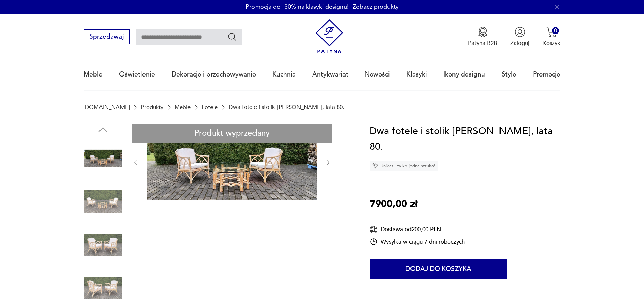 Image resolution: width=644 pixels, height=305 pixels. What do you see at coordinates (232, 133) in the screenshot?
I see `div: Produkt wyprzedany` at bounding box center [232, 133].